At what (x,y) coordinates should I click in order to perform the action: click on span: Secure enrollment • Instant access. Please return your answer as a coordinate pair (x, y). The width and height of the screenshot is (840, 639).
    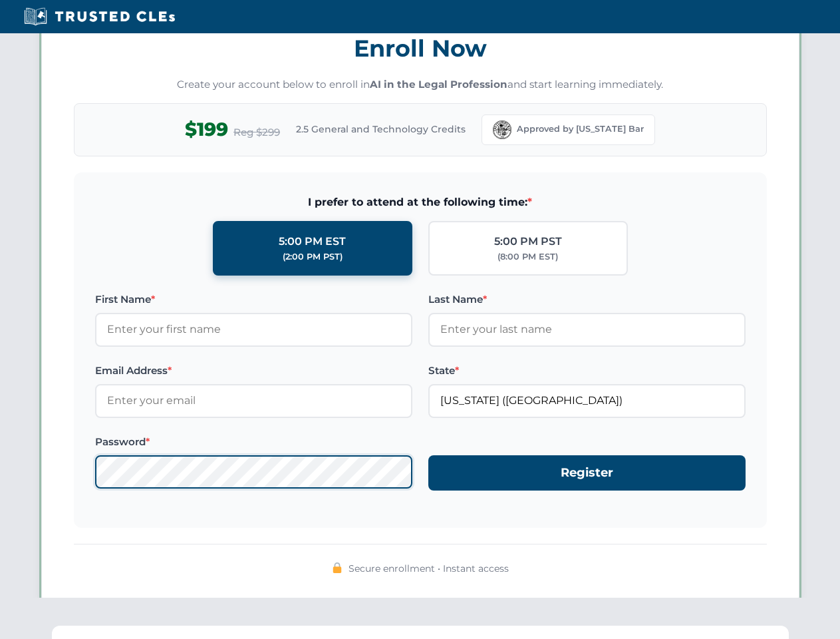
    Looking at the image, I should click on (428, 568).